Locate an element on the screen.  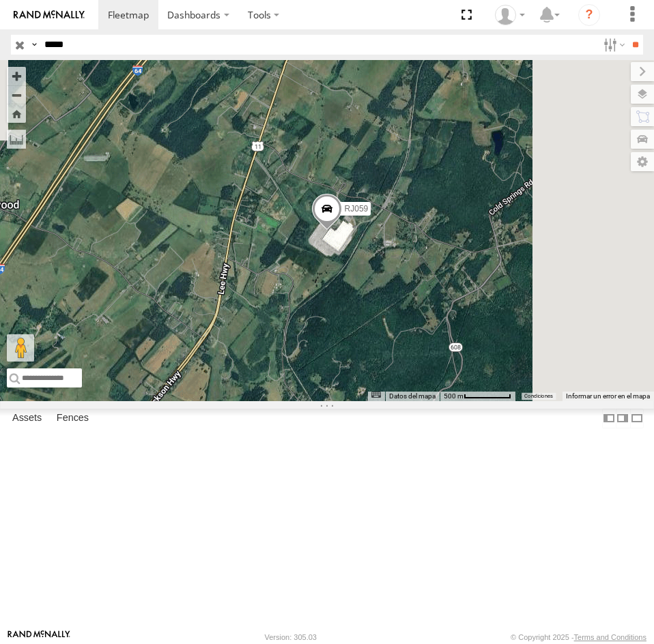
label: Dock Summary Table to the Right is located at coordinates (622, 418).